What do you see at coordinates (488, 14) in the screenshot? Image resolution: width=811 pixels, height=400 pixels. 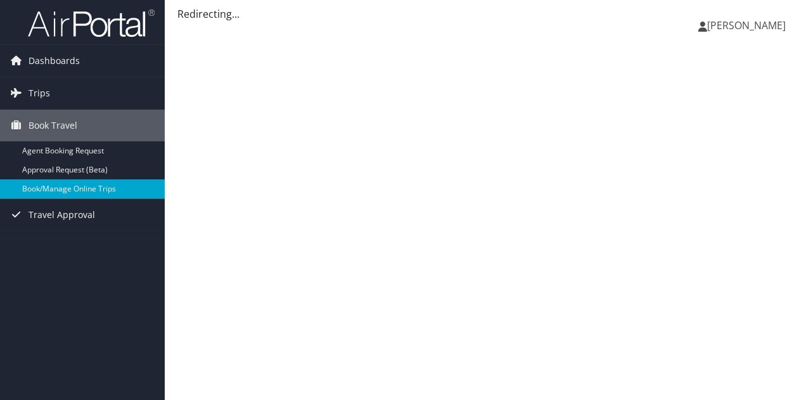 I see `div: Redirecting...` at bounding box center [488, 14].